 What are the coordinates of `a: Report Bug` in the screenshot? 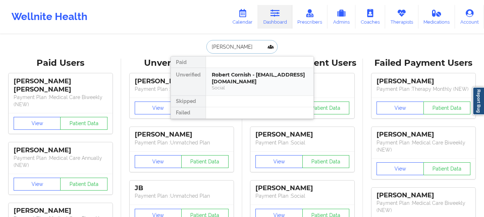 It's located at (478, 101).